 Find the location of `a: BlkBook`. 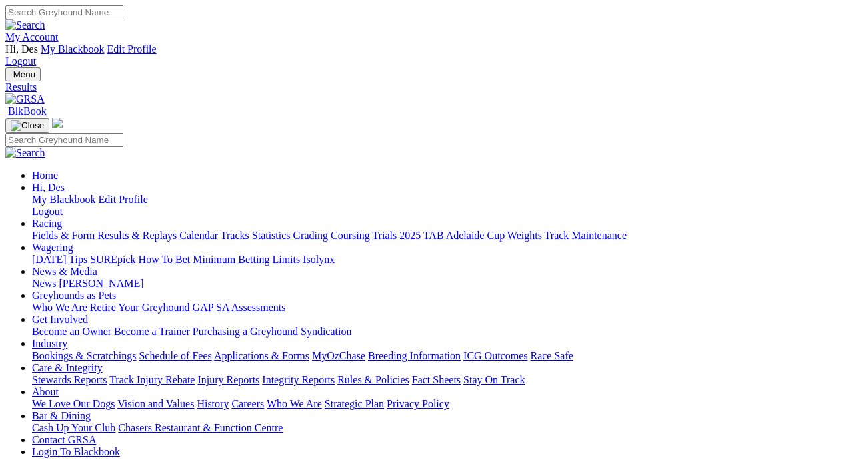

a: BlkBook is located at coordinates (26, 111).